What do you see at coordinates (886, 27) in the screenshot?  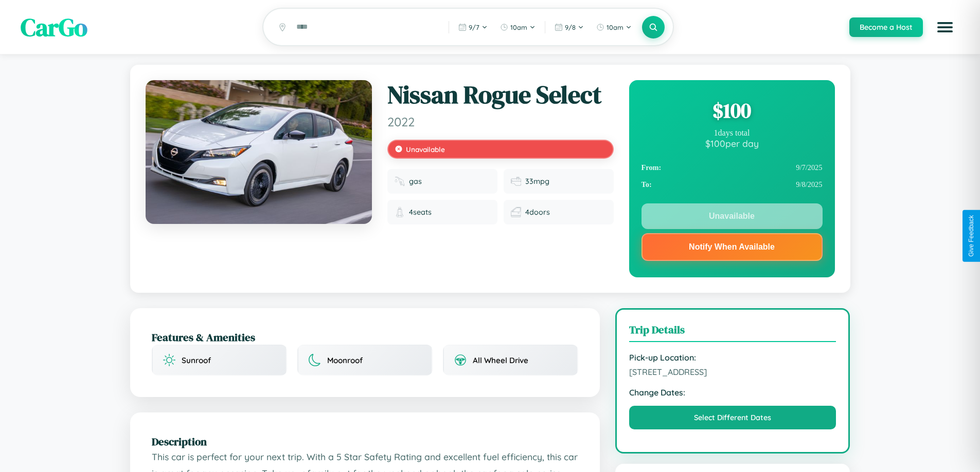 I see `button: Become a Host` at bounding box center [886, 27].